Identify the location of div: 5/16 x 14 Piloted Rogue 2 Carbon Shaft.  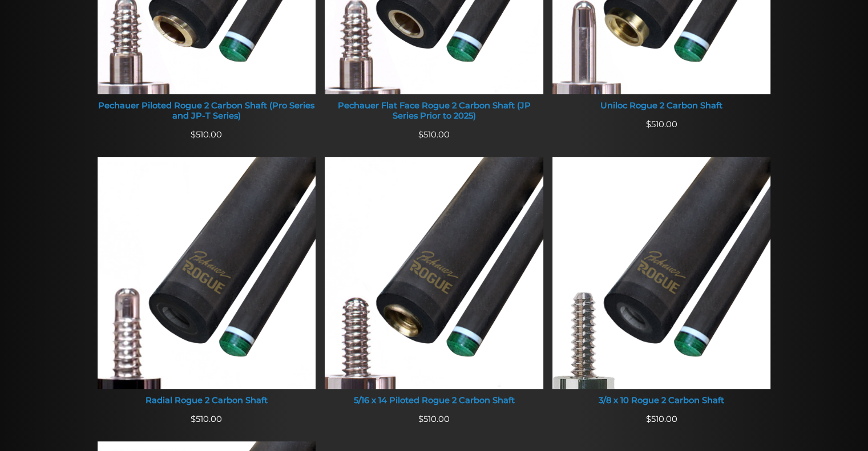
(434, 401).